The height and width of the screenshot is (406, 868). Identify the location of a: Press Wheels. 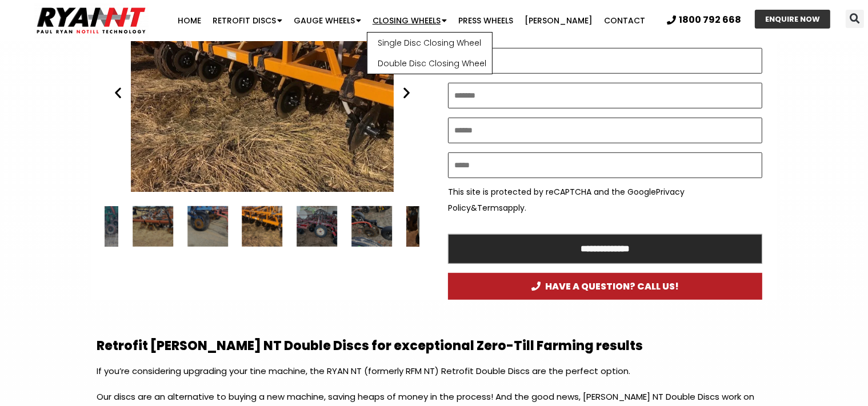
(486, 21).